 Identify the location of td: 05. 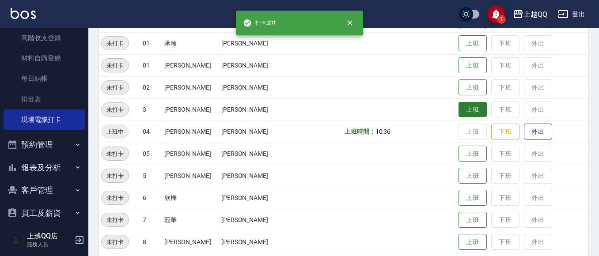
(151, 154).